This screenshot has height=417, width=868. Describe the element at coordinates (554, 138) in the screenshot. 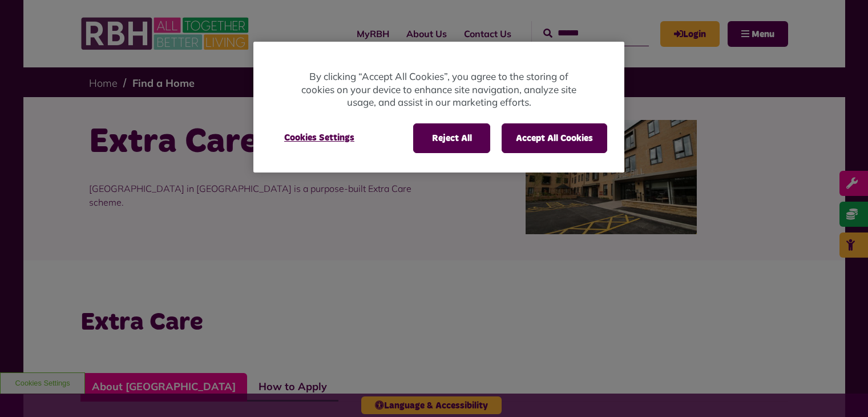

I see `button: Accept All Cookies` at that location.